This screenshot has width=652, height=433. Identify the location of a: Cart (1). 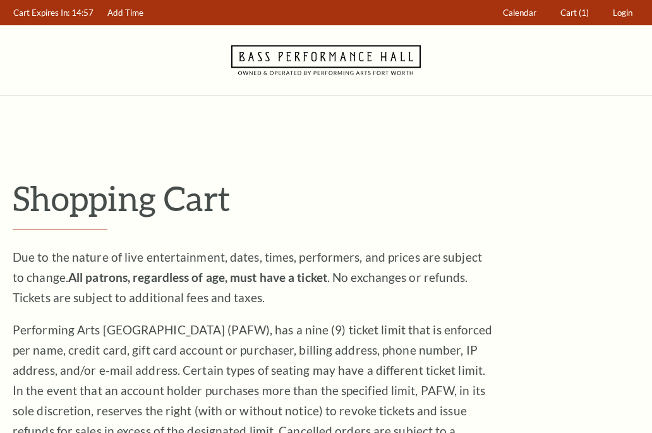
(575, 13).